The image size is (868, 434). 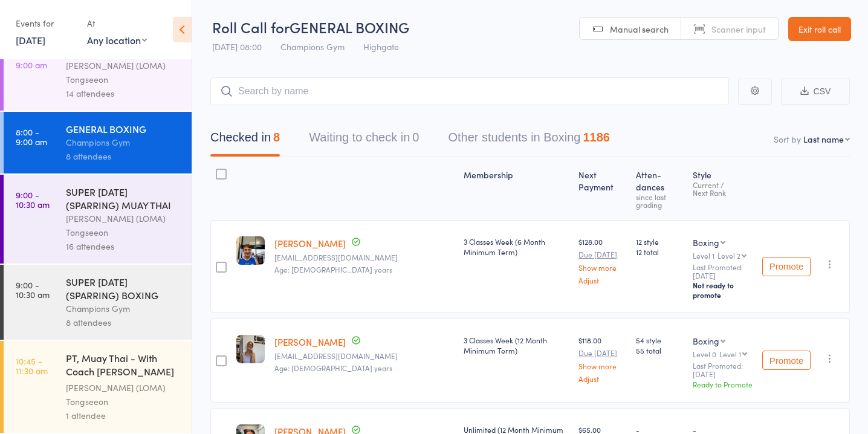 What do you see at coordinates (823, 139) in the screenshot?
I see `div: Last name` at bounding box center [823, 139].